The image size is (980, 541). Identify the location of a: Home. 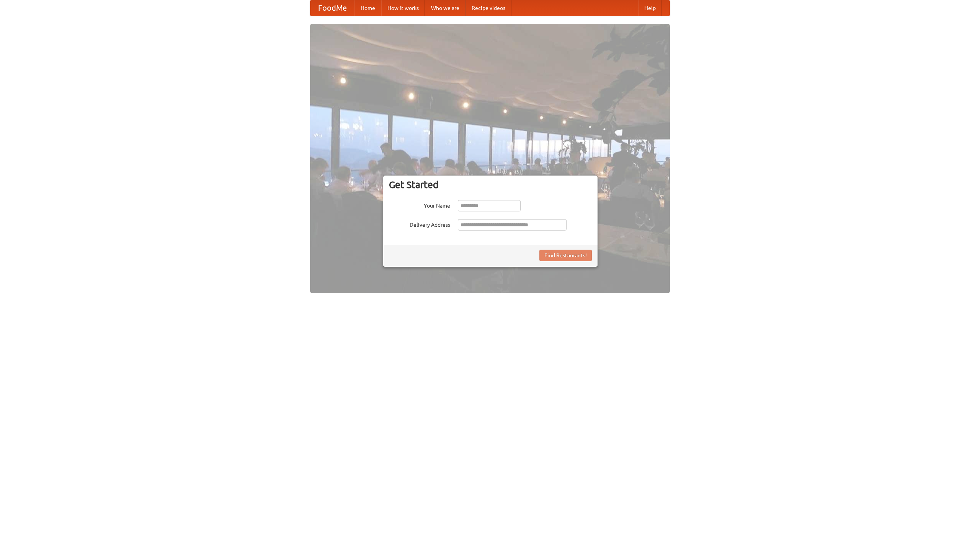
(368, 8).